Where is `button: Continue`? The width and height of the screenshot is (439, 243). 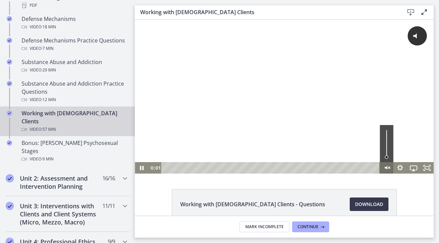 button: Continue is located at coordinates (311, 227).